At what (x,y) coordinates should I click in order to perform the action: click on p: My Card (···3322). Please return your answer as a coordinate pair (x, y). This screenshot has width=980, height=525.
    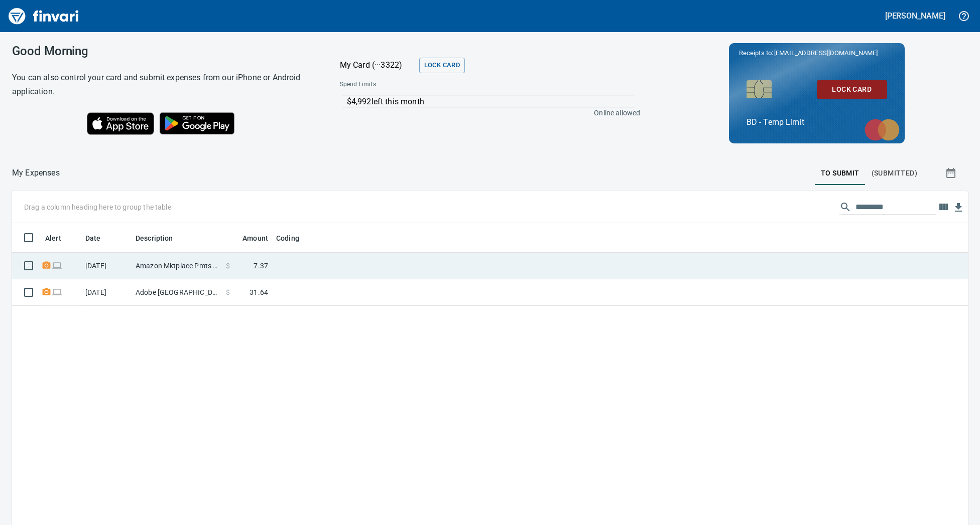
    Looking at the image, I should click on (377, 65).